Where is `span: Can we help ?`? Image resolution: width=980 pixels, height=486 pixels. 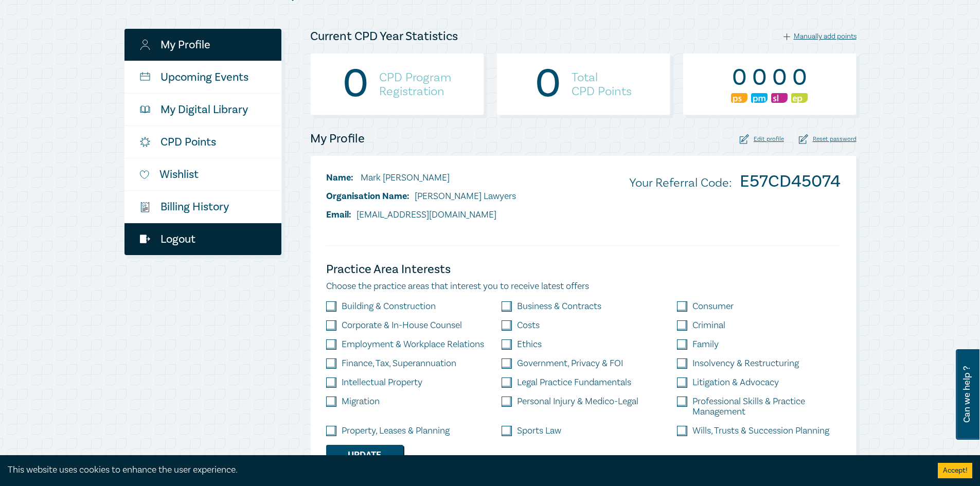
span: Can we help ? is located at coordinates (967, 394).